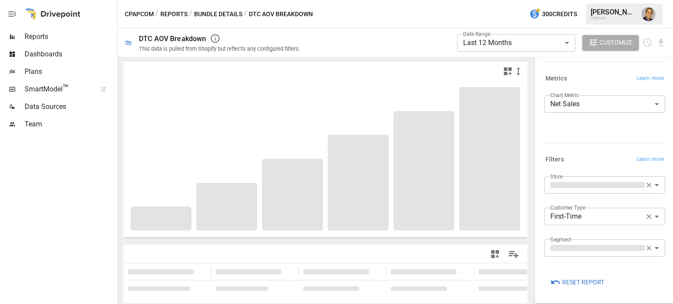  What do you see at coordinates (610, 43) in the screenshot?
I see `button: Customize` at bounding box center [610, 43].